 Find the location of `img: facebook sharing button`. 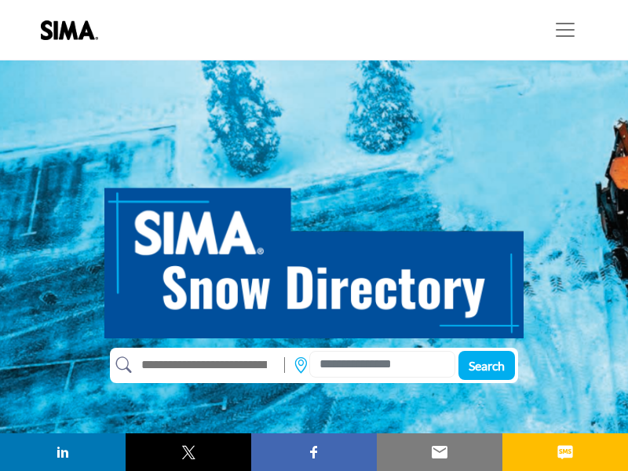

img: facebook sharing button is located at coordinates (314, 452).